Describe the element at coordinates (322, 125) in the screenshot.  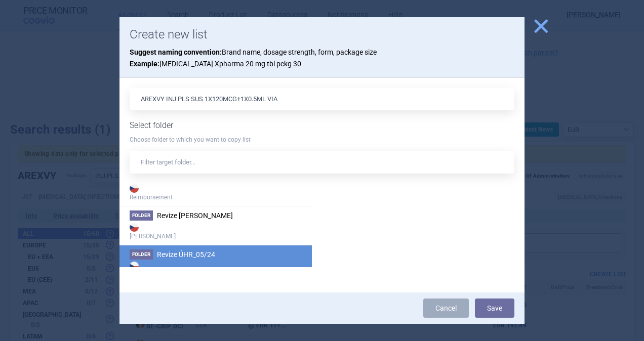
I see `h1: Select folder` at that location.